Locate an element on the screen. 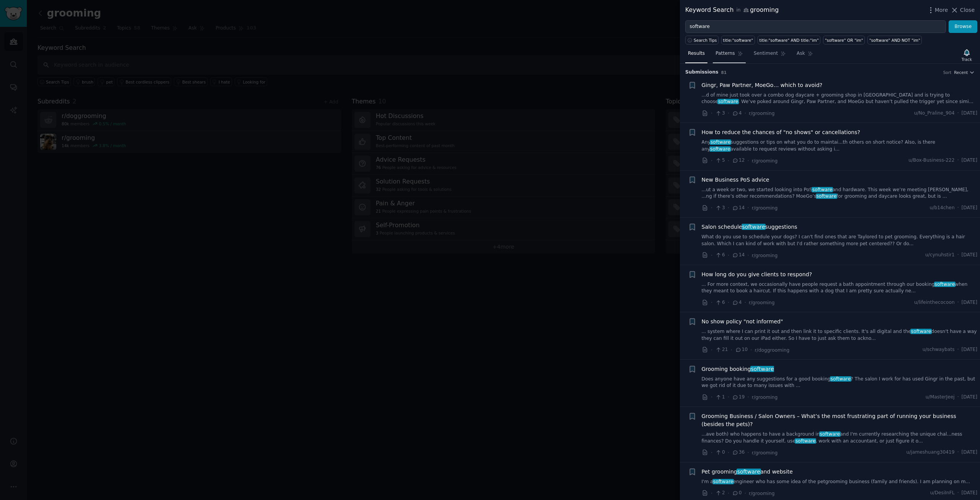 The height and width of the screenshot is (500, 980). span: 10 is located at coordinates (741, 350).